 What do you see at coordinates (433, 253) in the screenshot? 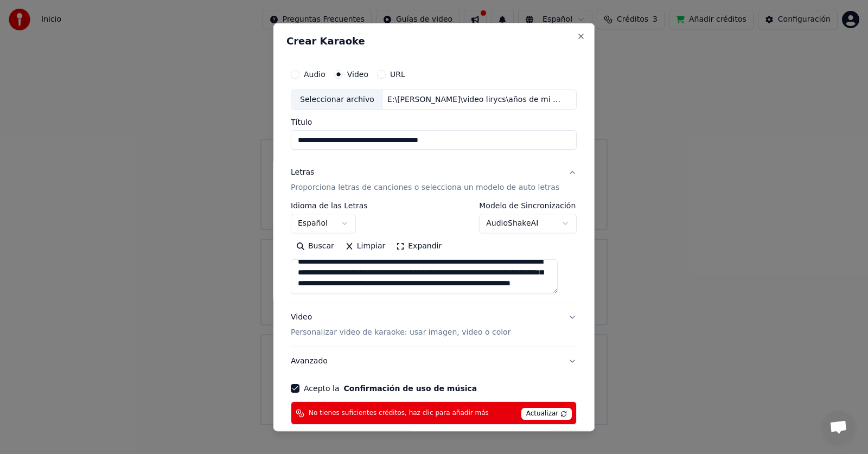
I see `div: LetrasProporciona letras de canciones o selecciona un modelo de auto letras` at bounding box center [433, 253].